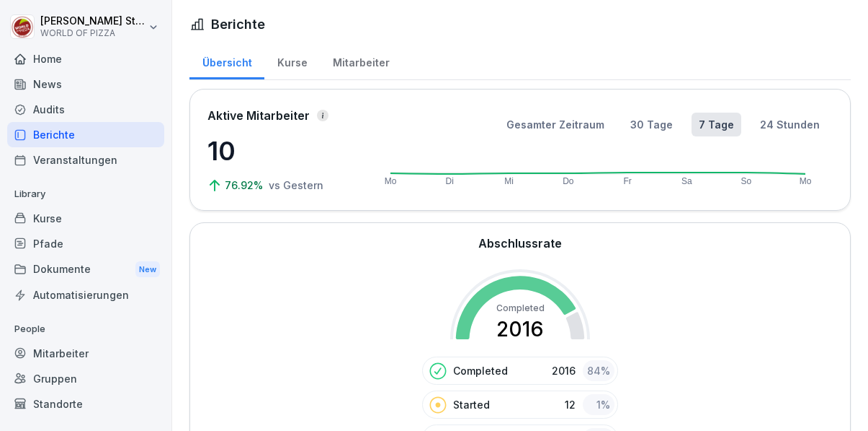 The height and width of the screenshot is (431, 868). Describe the element at coordinates (85, 269) in the screenshot. I see `div: Dokumente` at that location.